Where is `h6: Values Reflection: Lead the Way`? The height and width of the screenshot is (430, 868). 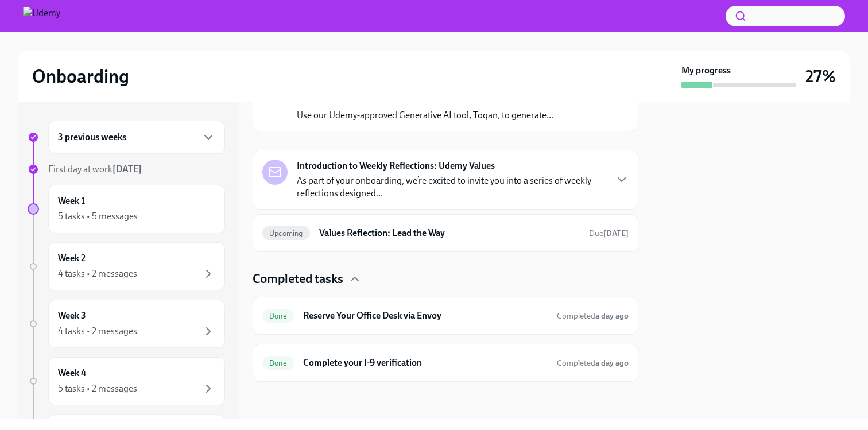
h6: Values Reflection: Lead the Way is located at coordinates (450, 233).